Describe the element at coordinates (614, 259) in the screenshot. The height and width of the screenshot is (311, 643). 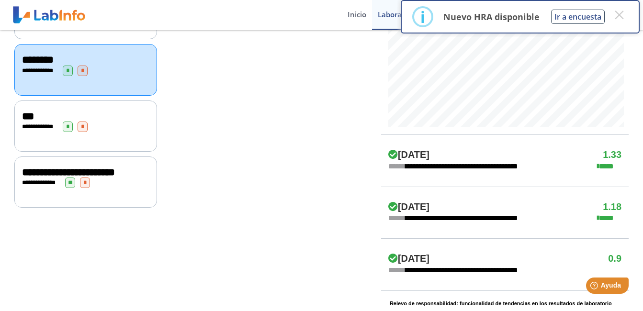
I see `h4: 0.9` at that location.